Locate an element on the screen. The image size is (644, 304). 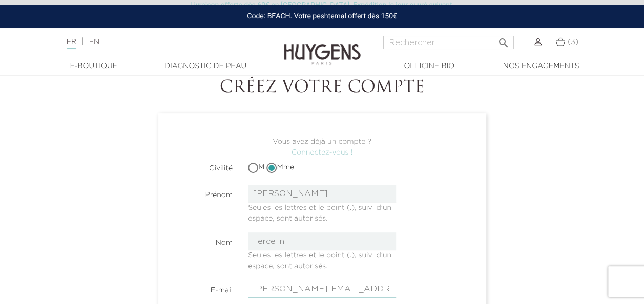
img: Huygens is located at coordinates (322, 47).